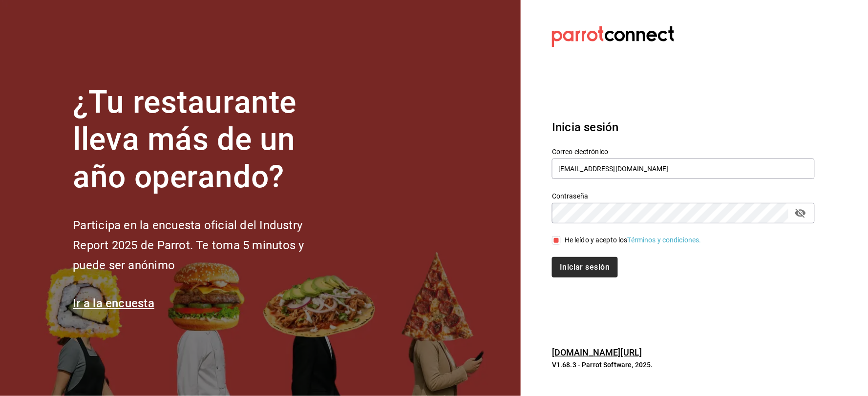 The image size is (868, 396). I want to click on p: V1.68.3 - Parrot Software, 2025., so click(684, 365).